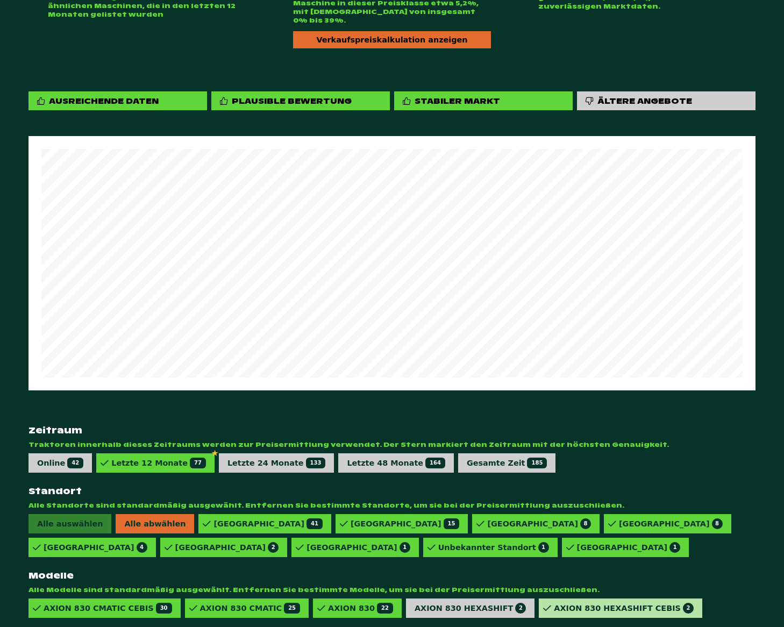 This screenshot has width=784, height=627. I want to click on div: Letzte 12 Monate, so click(159, 463).